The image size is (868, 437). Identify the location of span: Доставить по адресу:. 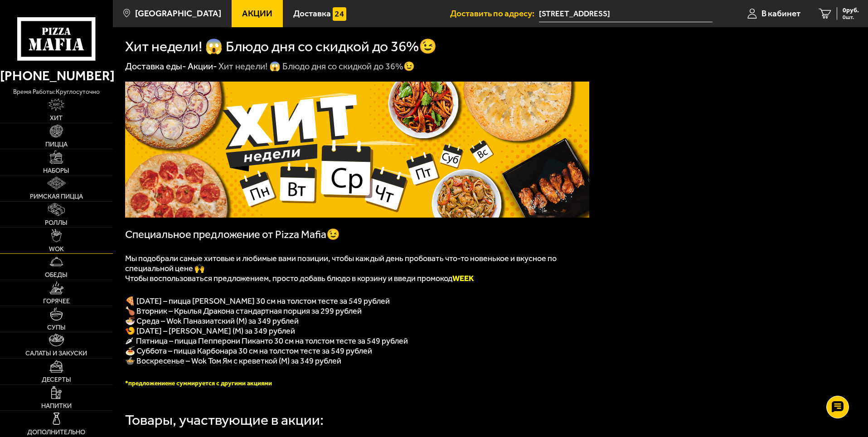
(495, 13).